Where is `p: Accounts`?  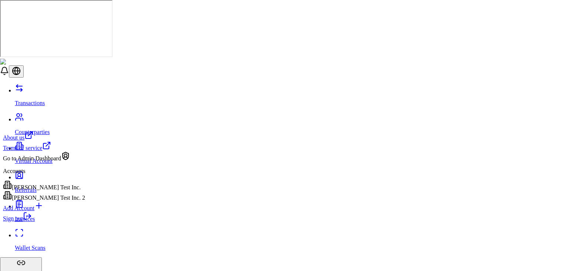
p: Accounts is located at coordinates (44, 171).